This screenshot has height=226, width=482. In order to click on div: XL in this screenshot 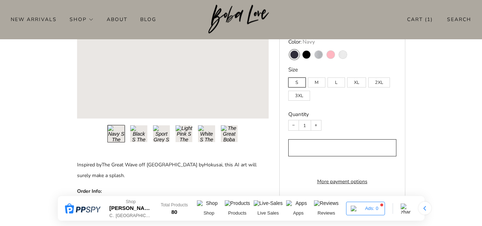, I will do `click(358, 81)`.